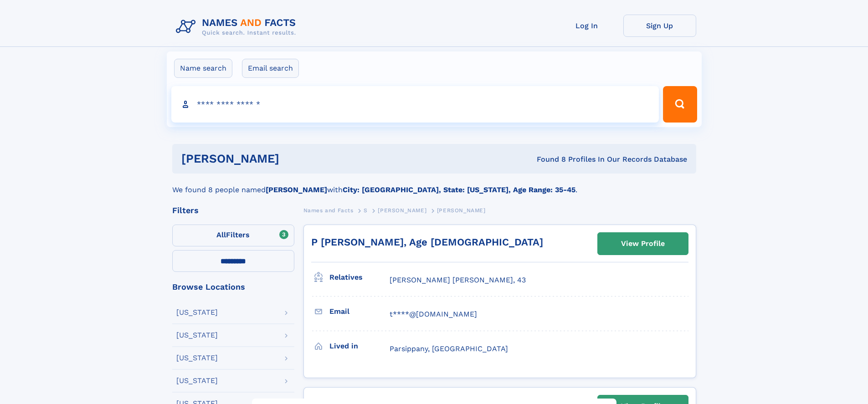 This screenshot has width=868, height=404. Describe the element at coordinates (233, 235) in the screenshot. I see `label: Filters` at that location.